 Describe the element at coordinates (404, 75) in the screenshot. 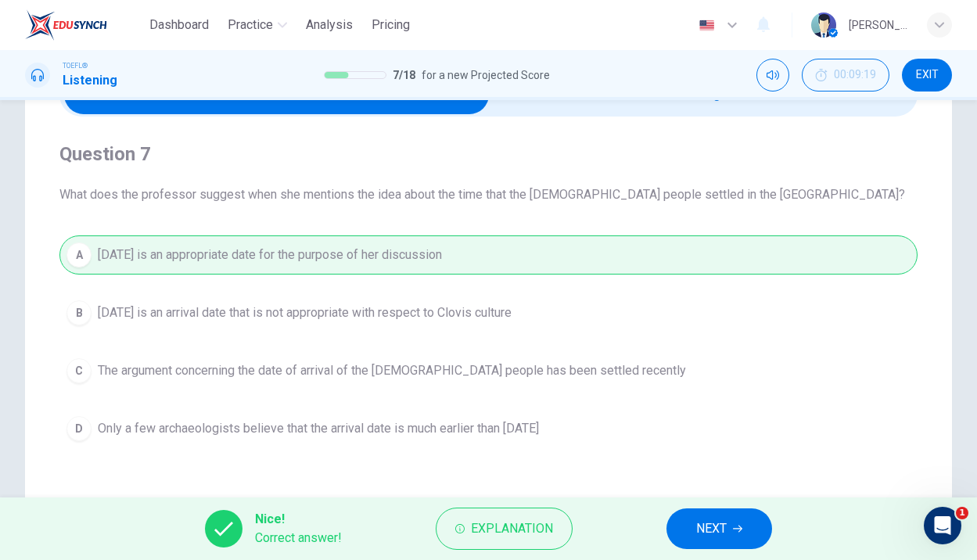

I see `span: 7 / 18` at that location.